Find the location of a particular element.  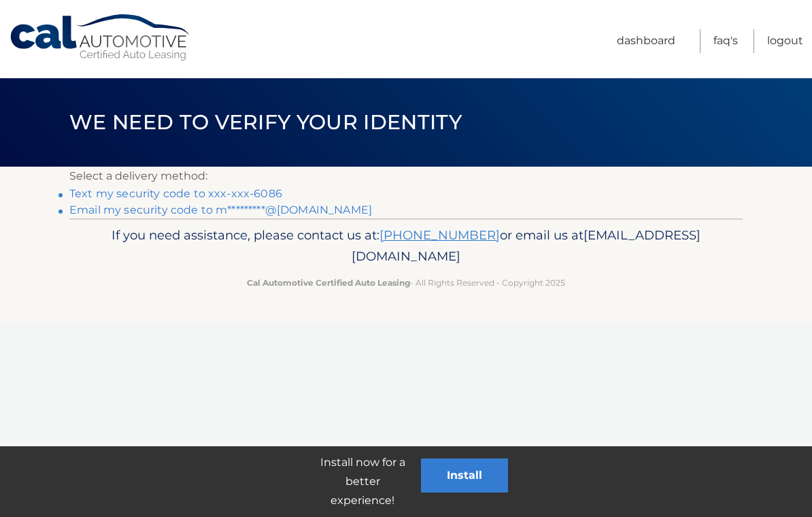

a: FAQ's is located at coordinates (726, 41).